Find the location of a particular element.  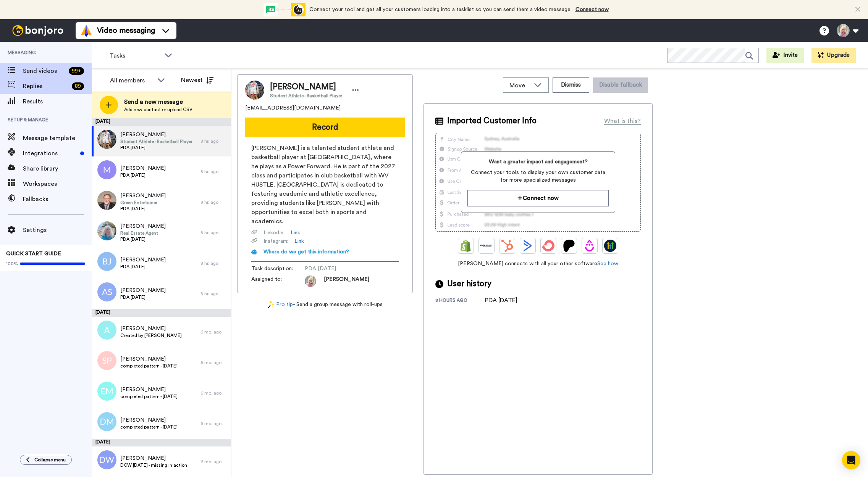

img: sp.png is located at coordinates (107, 360).